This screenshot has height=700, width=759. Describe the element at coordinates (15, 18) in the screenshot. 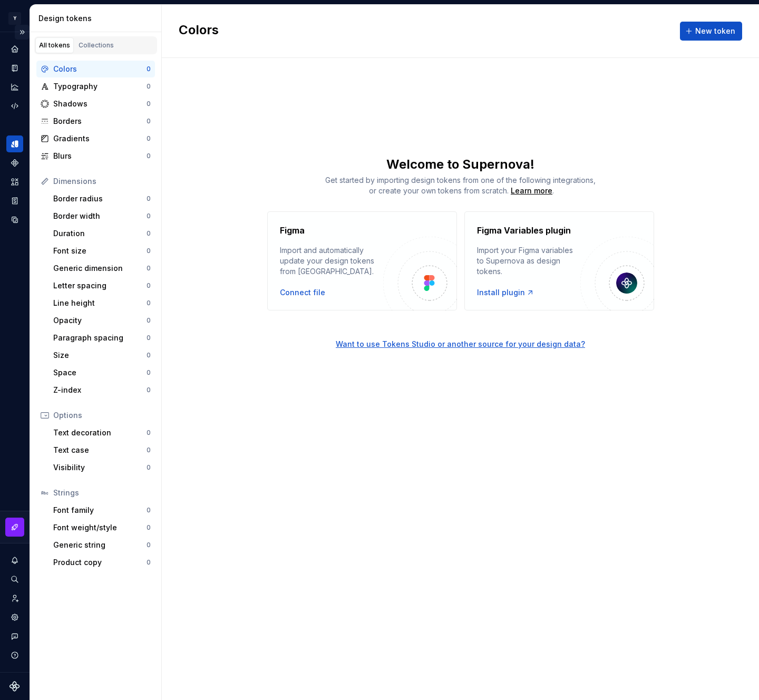

I see `button: Y` at that location.